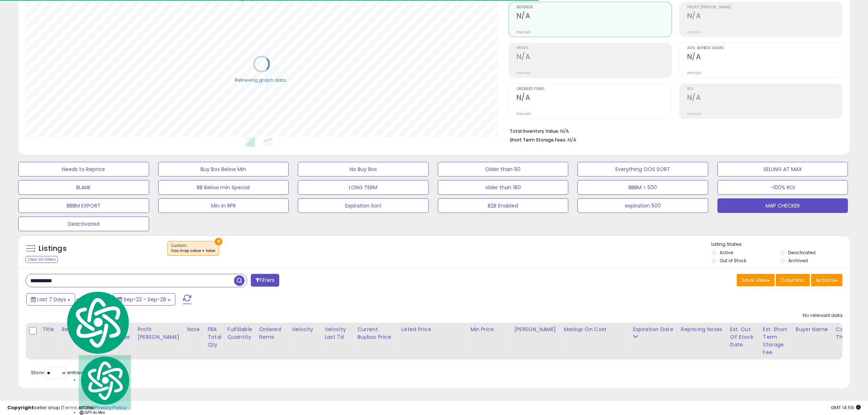 The height and width of the screenshot is (415, 868). I want to click on span: ROI, so click(764, 89).